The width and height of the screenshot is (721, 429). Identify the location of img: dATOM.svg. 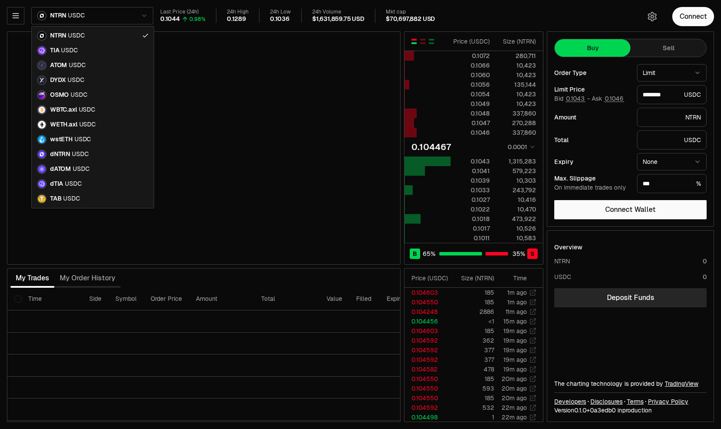
(42, 169).